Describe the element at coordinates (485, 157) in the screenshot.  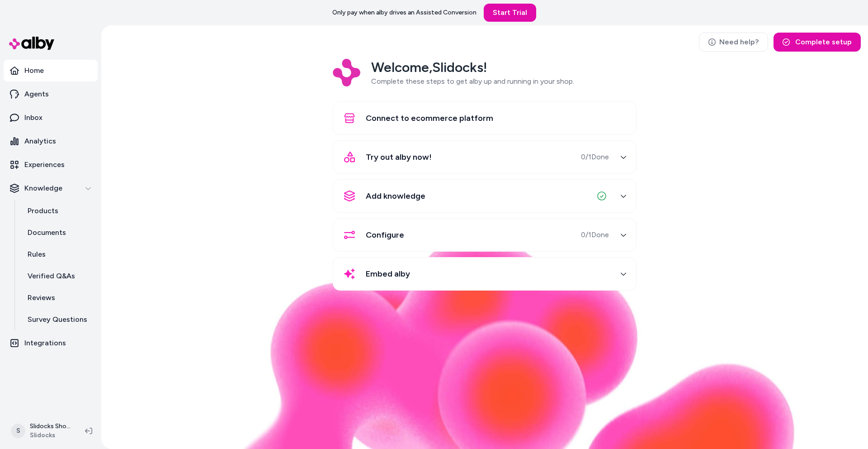
I see `button: Try out alby now!0/1Done` at that location.